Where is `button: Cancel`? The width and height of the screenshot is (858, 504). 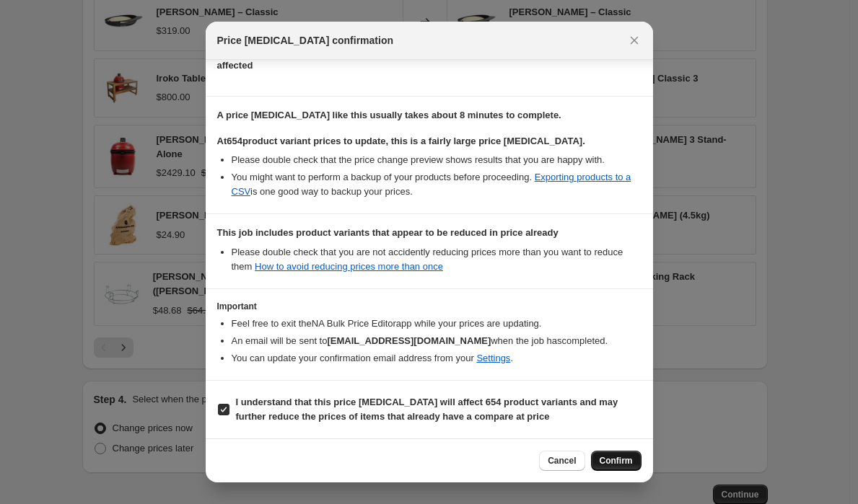 button: Cancel is located at coordinates (561, 461).